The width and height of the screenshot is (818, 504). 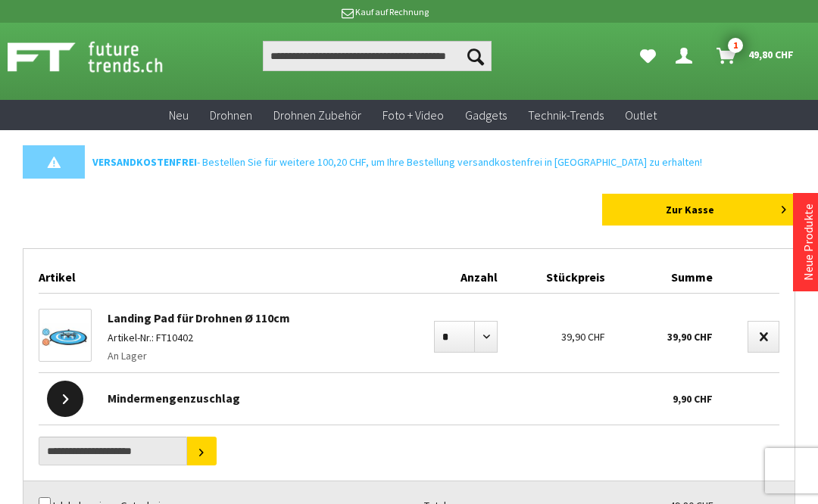 What do you see at coordinates (559, 279) in the screenshot?
I see `div: Stückpreis` at bounding box center [559, 279].